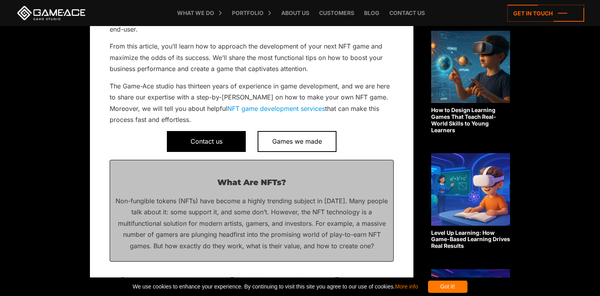 The image size is (600, 296). I want to click on a: How to Design Learning Games That Teach Real-World Skills to Young Learners, so click(471, 82).